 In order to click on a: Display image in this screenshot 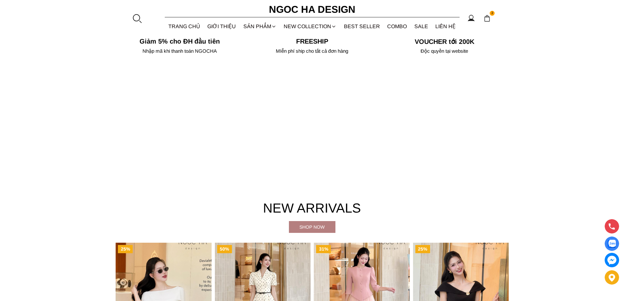, I will do `click(612, 244)`.